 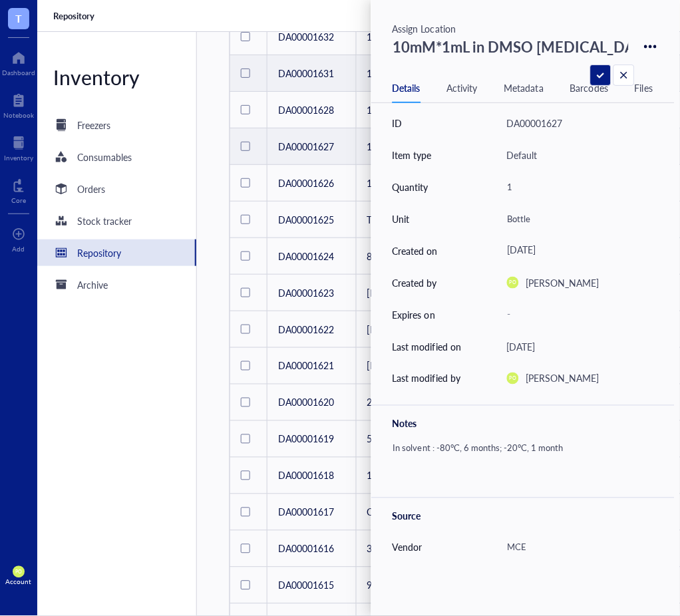 What do you see at coordinates (91, 189) in the screenshot?
I see `div: Orders` at bounding box center [91, 189].